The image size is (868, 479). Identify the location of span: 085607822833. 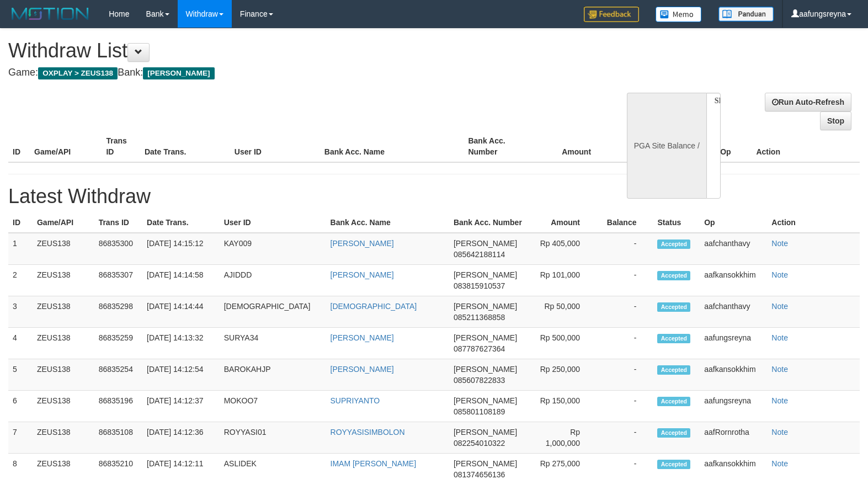
(479, 380).